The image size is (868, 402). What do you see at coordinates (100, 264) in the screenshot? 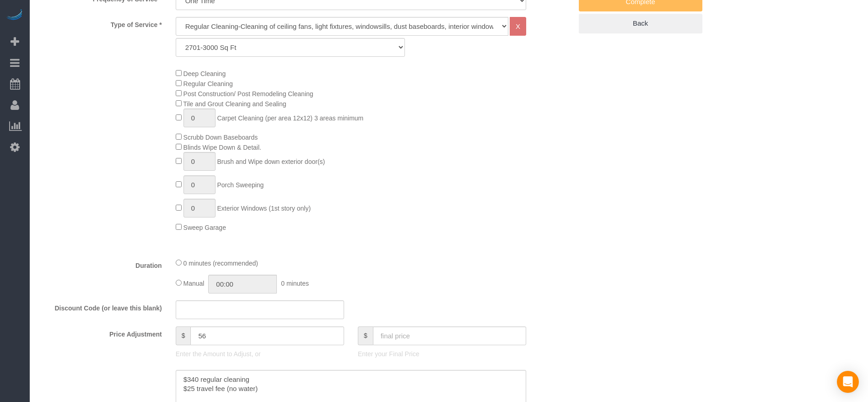
I see `label: Duration` at bounding box center [100, 264].